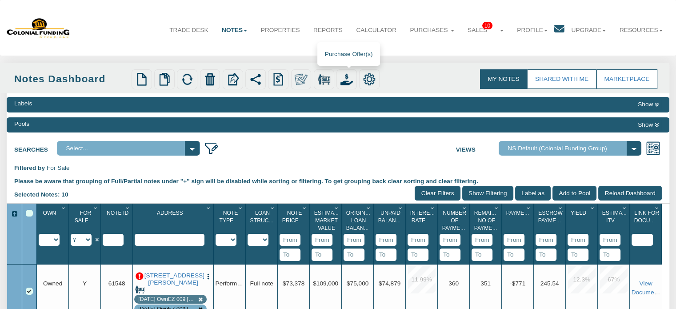 Image resolution: width=676 pixels, height=309 pixels. I want to click on span: Owned, so click(52, 283).